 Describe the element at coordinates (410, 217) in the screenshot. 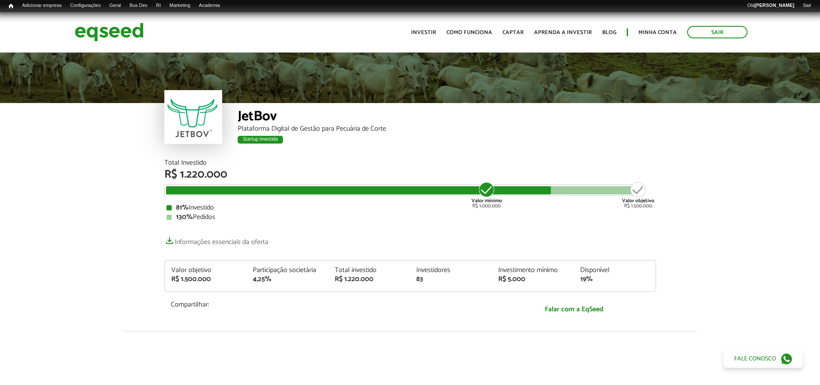

I see `div: Pedidos` at that location.